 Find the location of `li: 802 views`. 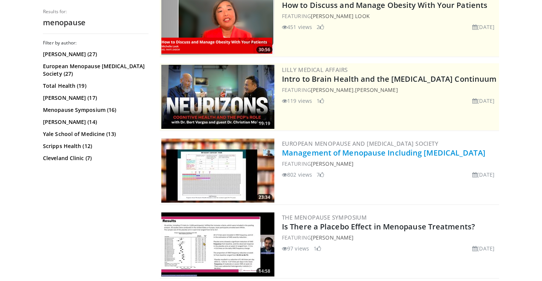

li: 802 views is located at coordinates (297, 175).